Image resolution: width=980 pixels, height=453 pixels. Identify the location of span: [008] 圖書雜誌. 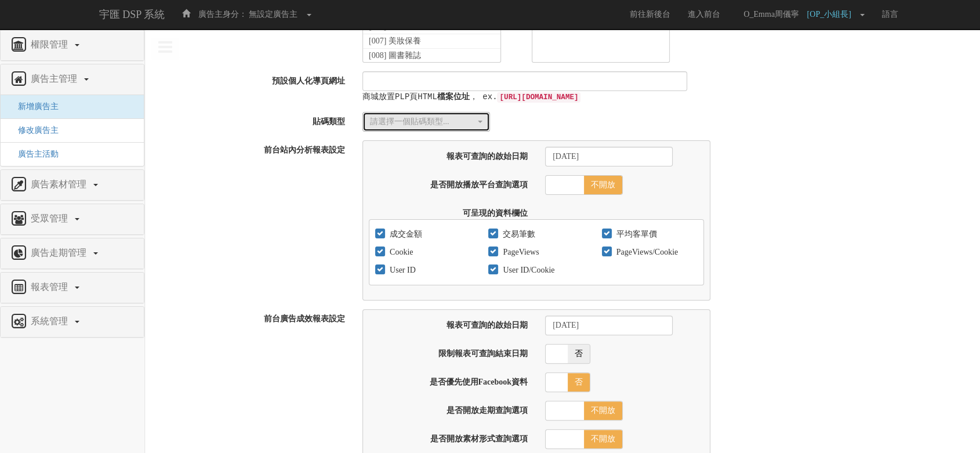
(395, 55).